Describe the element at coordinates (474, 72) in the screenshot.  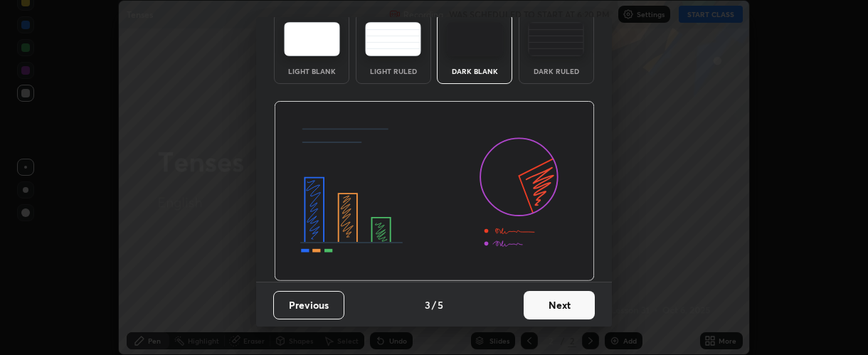
I see `div: Dark Blank` at that location.